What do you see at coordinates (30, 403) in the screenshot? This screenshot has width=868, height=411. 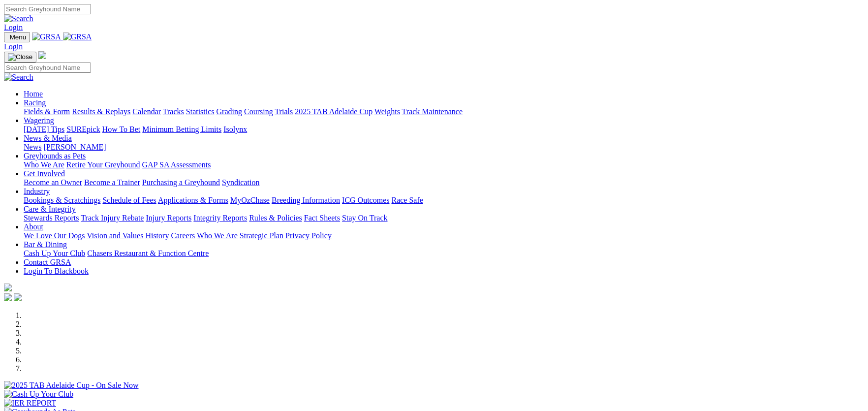 I see `img: IER REPORT` at bounding box center [30, 403].